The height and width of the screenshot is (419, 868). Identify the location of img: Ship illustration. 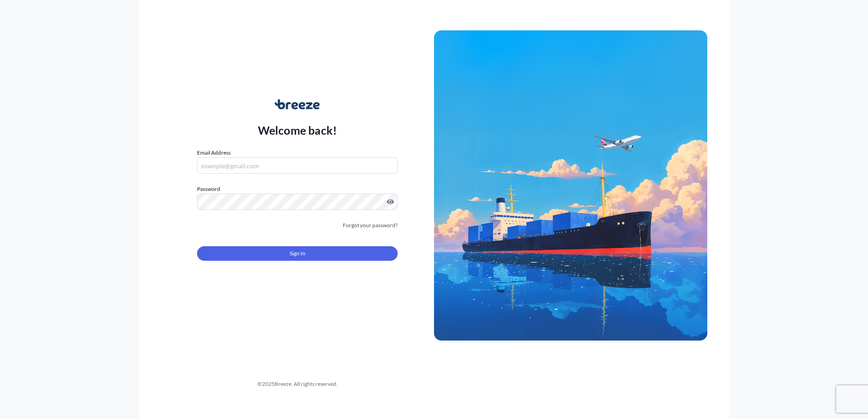
(571, 185).